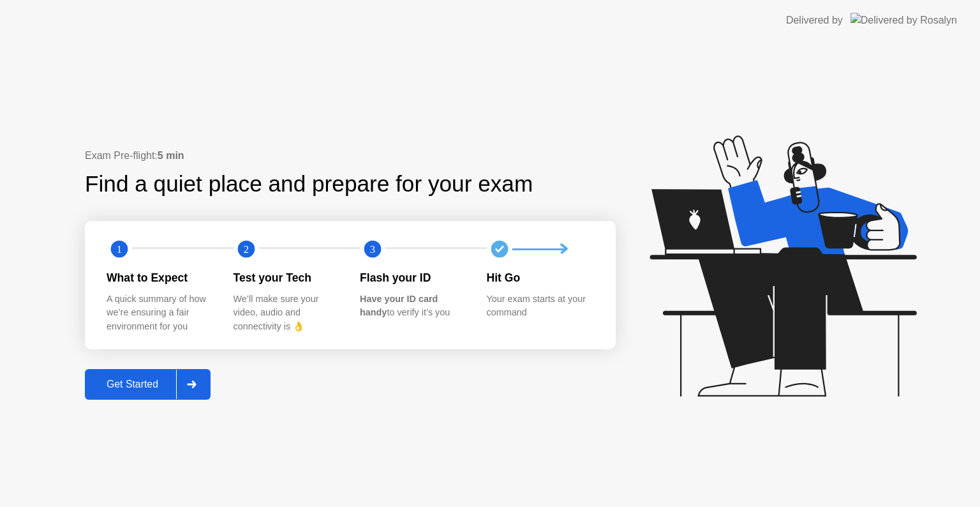 This screenshot has width=980, height=507. I want to click on div: Exam Pre-flight:, so click(350, 155).